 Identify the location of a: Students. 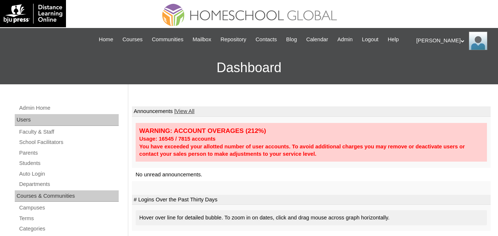
(69, 163).